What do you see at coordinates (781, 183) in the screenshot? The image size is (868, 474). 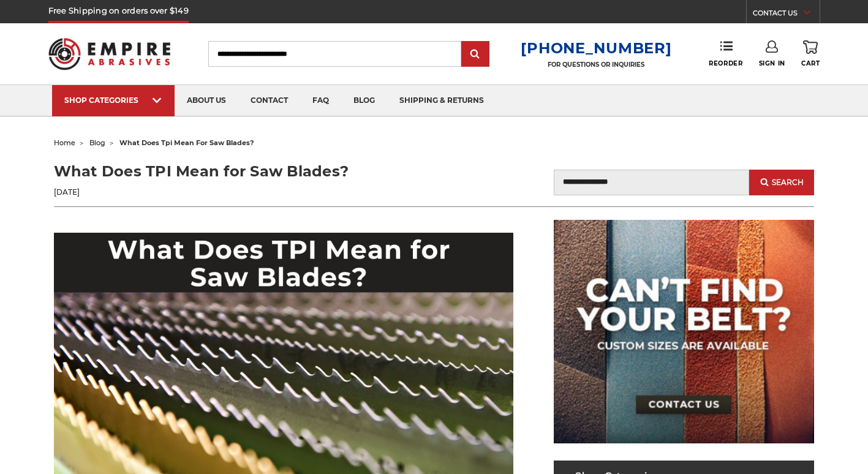 I see `button: Search` at bounding box center [781, 183].